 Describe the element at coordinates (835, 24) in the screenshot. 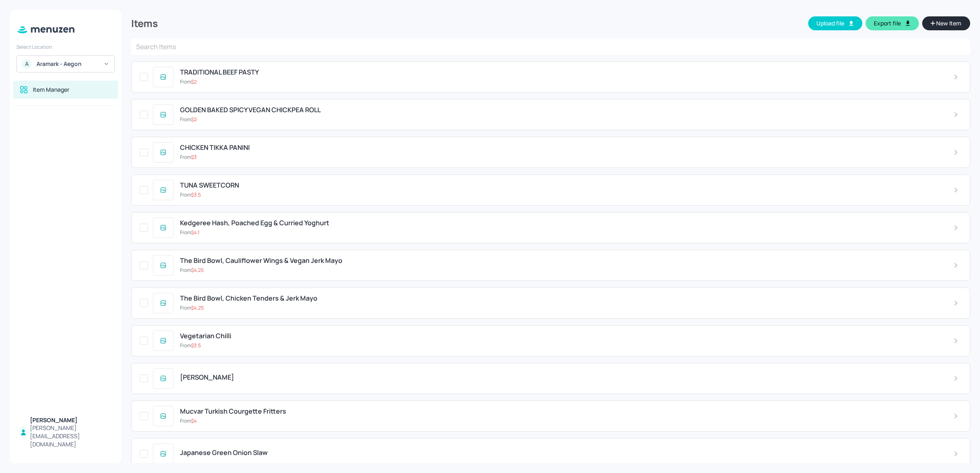

I see `button: Upload file` at that location.